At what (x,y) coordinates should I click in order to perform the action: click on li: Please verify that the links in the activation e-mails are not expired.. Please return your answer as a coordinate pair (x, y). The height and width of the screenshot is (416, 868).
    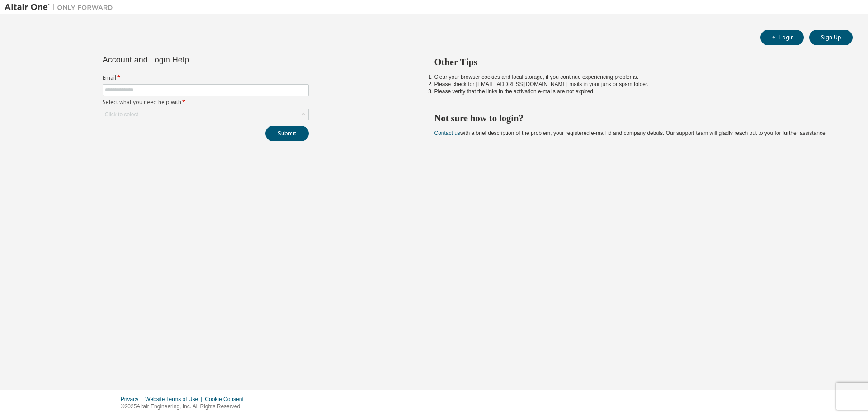
    Looking at the image, I should click on (636, 91).